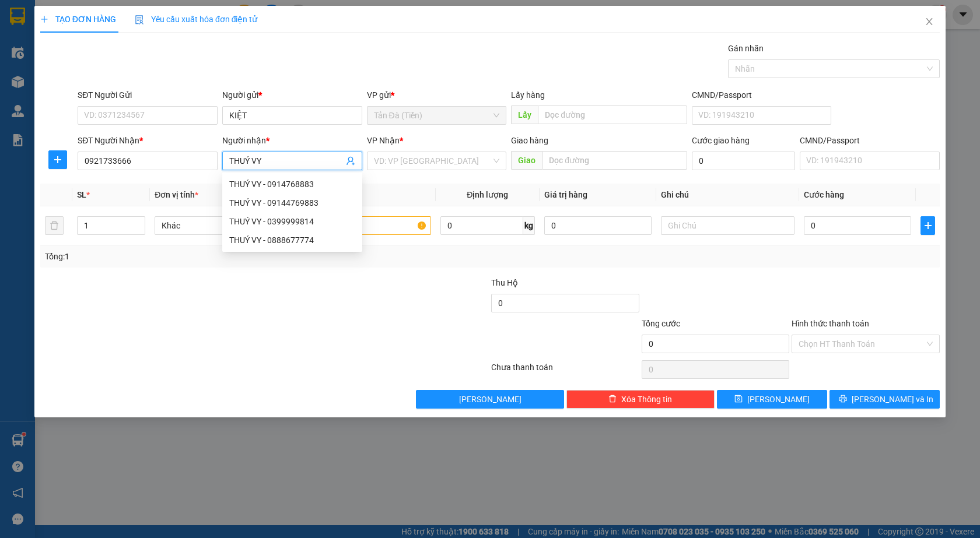 The width and height of the screenshot is (980, 538). What do you see at coordinates (196, 19) in the screenshot?
I see `span: Yêu cầu xuất hóa đơn điện tử` at bounding box center [196, 19].